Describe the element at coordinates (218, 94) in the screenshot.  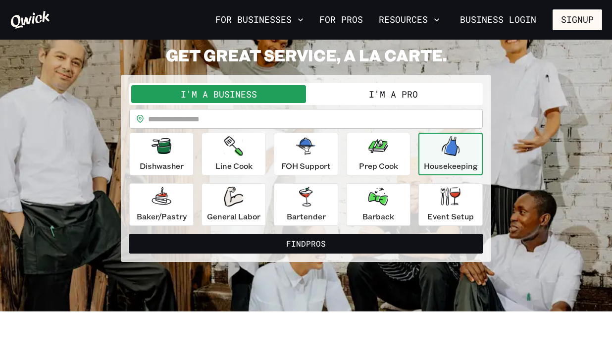
I see `button: I'm a Business` at that location.